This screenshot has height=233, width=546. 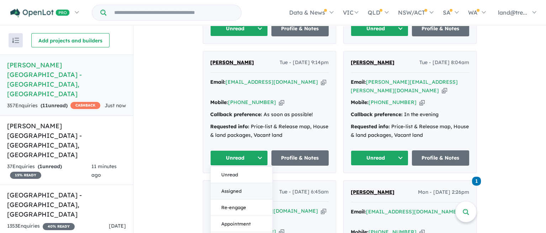 What do you see at coordinates (26, 175) in the screenshot?
I see `span: 15 % READY` at bounding box center [26, 175].